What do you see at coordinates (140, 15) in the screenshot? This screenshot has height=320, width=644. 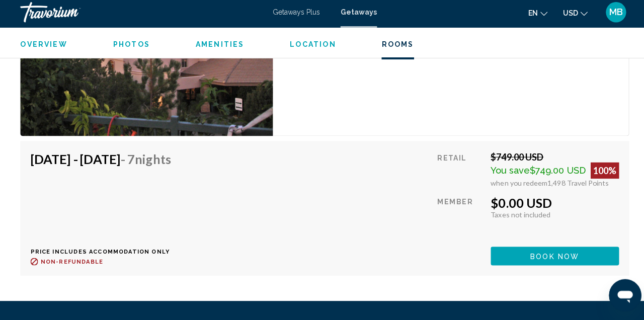 I see `a: Travorium` at bounding box center [140, 15].